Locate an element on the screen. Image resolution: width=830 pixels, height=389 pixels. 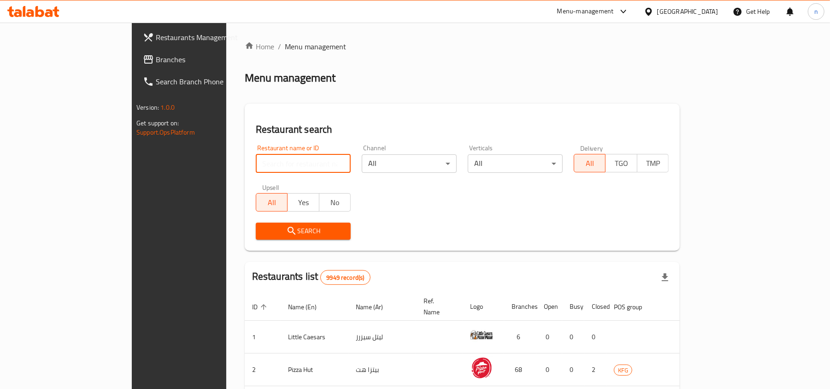
h2: Menu management is located at coordinates (290, 78).